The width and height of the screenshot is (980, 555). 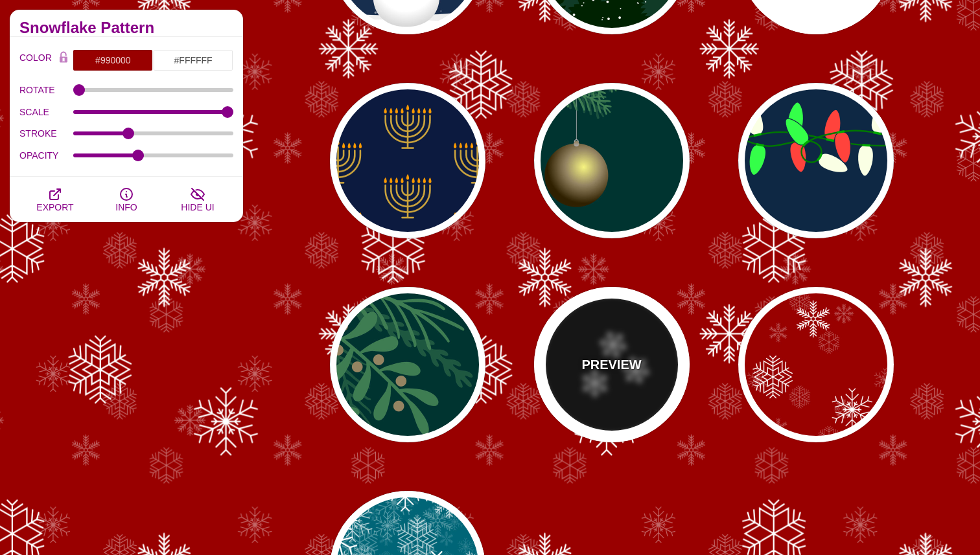 I want to click on button: vector menorahs in alternating grid on dark blue background, so click(x=408, y=160).